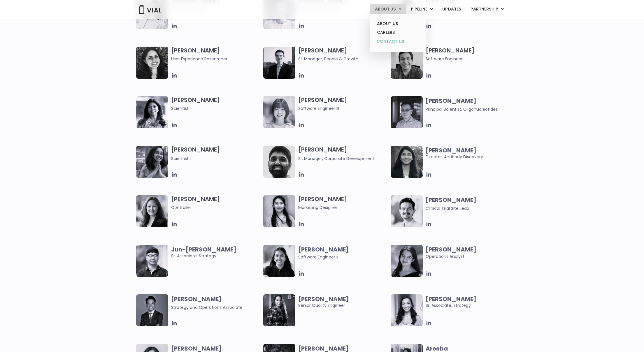 The width and height of the screenshot is (644, 352). What do you see at coordinates (388, 9) in the screenshot?
I see `a: ABOUT USMenu Toggle` at bounding box center [388, 9].